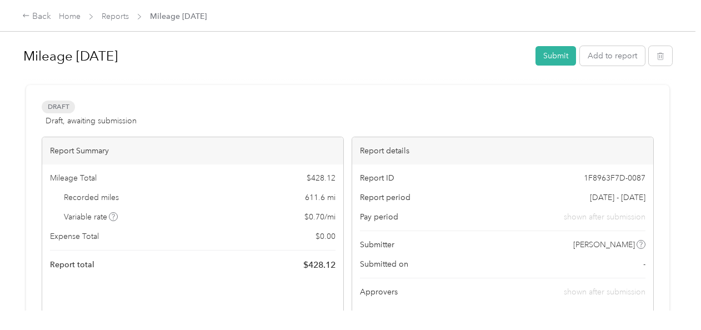 This screenshot has height=330, width=701. I want to click on span: Approvers, so click(379, 291).